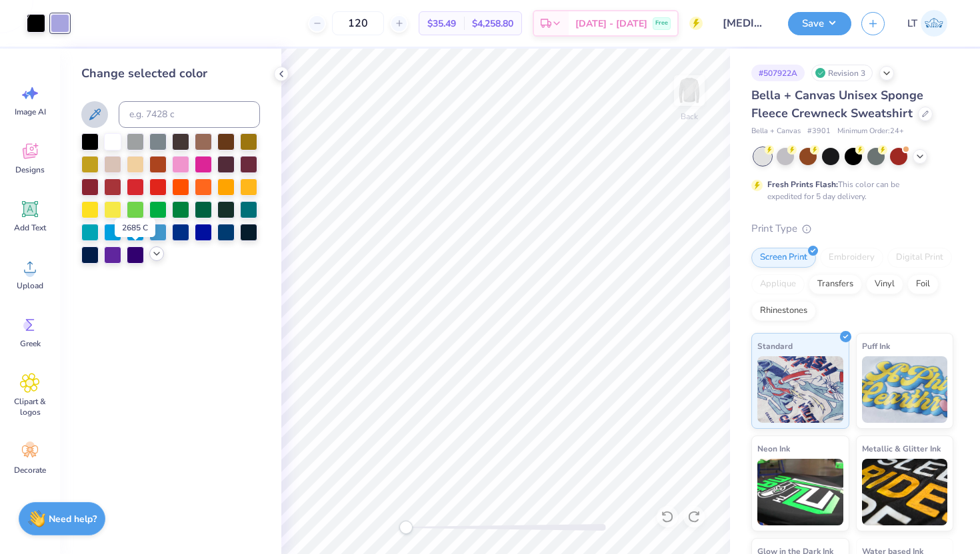 This screenshot has height=554, width=980. I want to click on span: Metallic & Glitter Ink, so click(901, 448).